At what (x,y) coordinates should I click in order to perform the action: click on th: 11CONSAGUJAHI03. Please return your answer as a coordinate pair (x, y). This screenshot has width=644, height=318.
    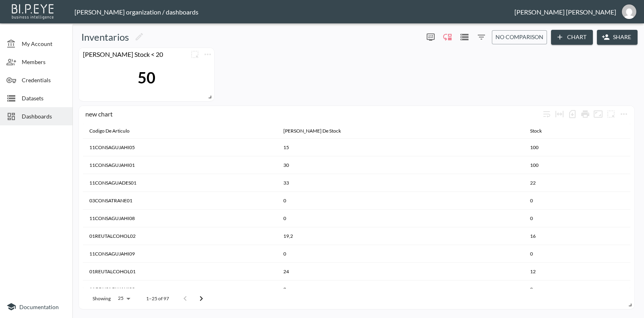
    Looking at the image, I should click on (180, 289).